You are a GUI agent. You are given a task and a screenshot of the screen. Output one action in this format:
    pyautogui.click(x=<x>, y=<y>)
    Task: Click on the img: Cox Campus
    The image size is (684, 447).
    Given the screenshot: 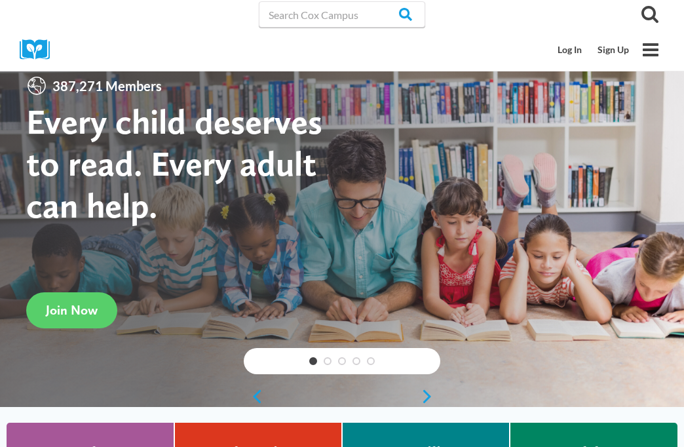 What is the action you would take?
    pyautogui.click(x=39, y=49)
    